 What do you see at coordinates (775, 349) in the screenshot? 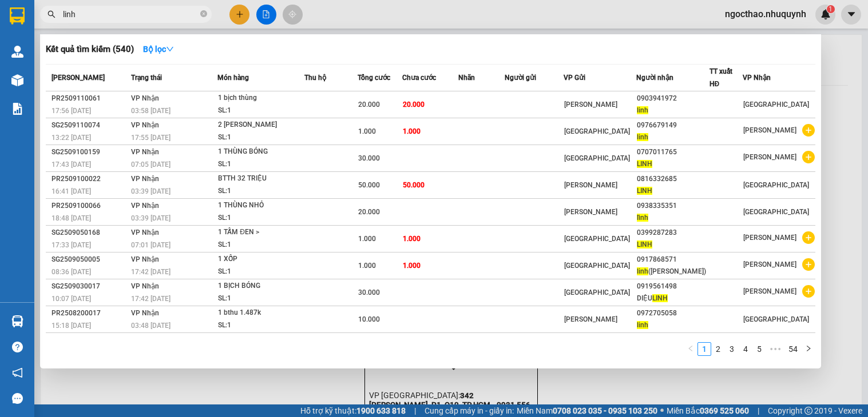
I see `li: Next 5 Pages` at bounding box center [775, 349].